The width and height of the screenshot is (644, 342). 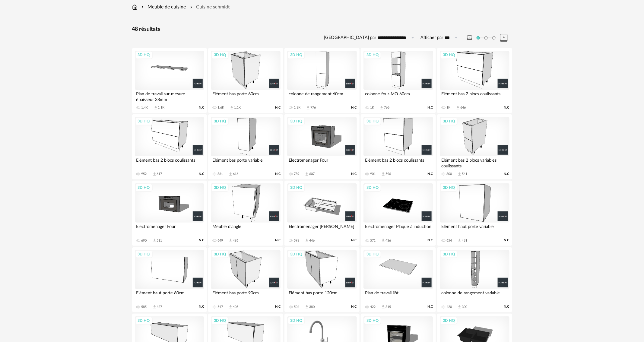 I want to click on a: 3D HQ Plan de travail ilôt 422 Download icon 315 N.C, so click(x=398, y=280).